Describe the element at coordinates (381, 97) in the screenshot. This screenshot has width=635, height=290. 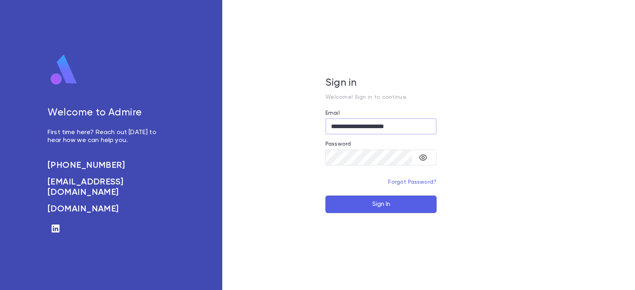
I see `p: Welcome! Sign in to continue.` at that location.